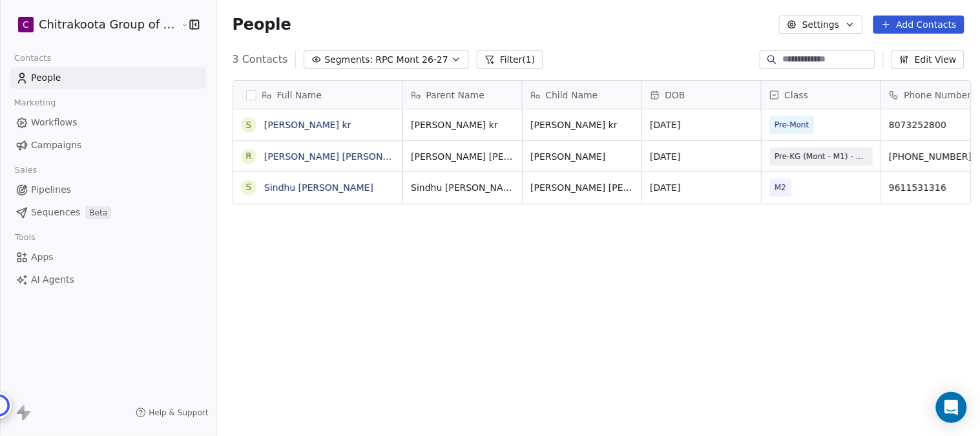 The image size is (980, 436). What do you see at coordinates (938, 95) in the screenshot?
I see `span: Phone Number` at bounding box center [938, 95].